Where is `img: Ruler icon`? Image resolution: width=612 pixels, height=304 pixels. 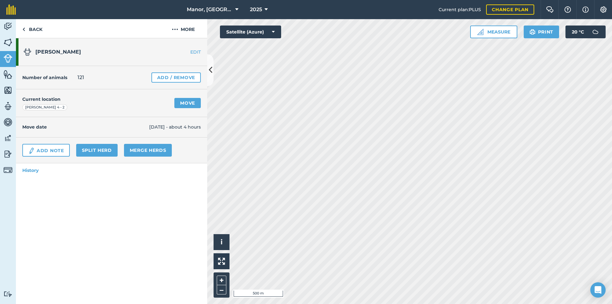 img: Ruler icon is located at coordinates (480, 32).